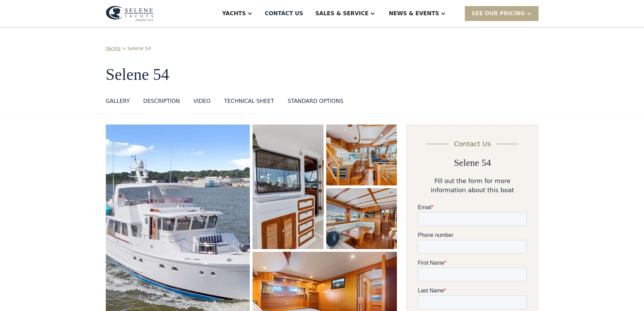 This screenshot has width=644, height=311. Describe the element at coordinates (55, 159) in the screenshot. I see `span: Unsubscribe any time by clicking the link at the bottom of any message` at that location.